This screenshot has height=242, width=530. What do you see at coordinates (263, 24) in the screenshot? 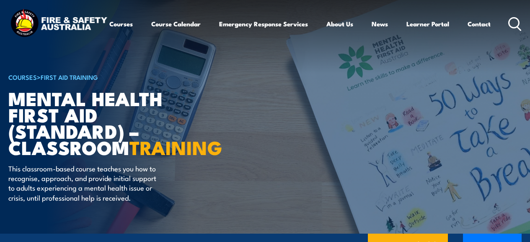
I see `a: Emergency Response Services` at bounding box center [263, 24].